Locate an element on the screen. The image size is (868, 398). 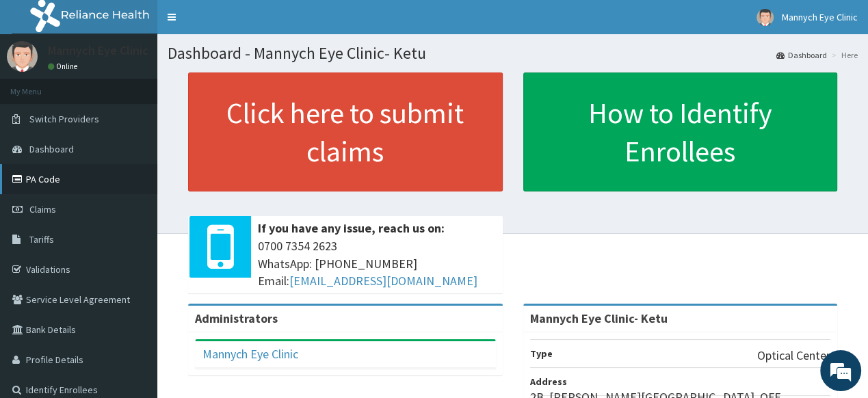
a: Online is located at coordinates (64, 66).